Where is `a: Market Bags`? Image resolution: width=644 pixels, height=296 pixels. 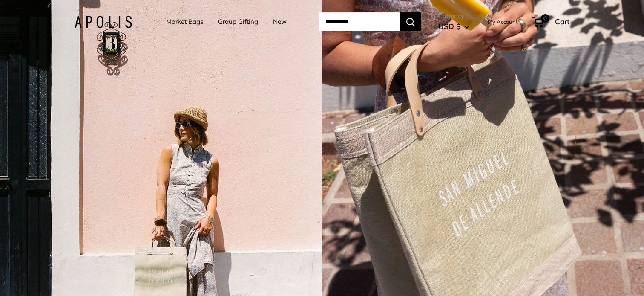
a: Market Bags is located at coordinates (185, 22).